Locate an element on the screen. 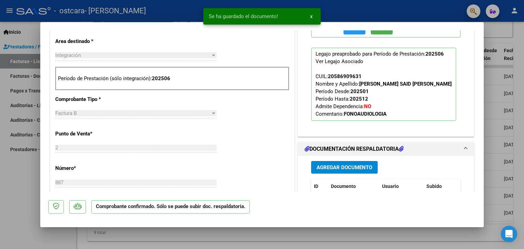 The height and width of the screenshot is (249, 524). span: Factura B is located at coordinates (66, 113).